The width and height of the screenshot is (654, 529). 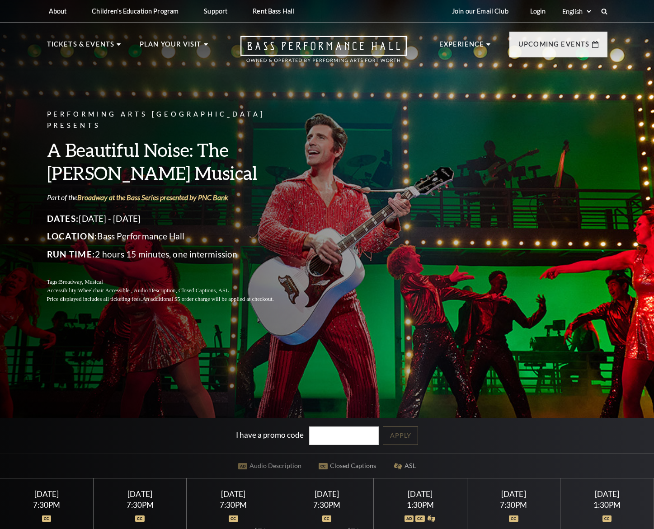 I want to click on p: Upcoming Events, so click(x=554, y=47).